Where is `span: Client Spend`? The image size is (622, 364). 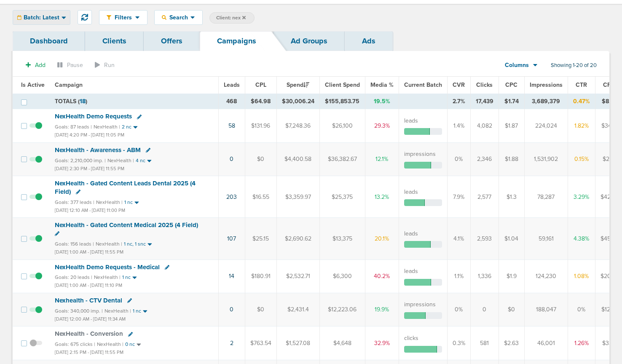 span: Client Spend is located at coordinates (343, 85).